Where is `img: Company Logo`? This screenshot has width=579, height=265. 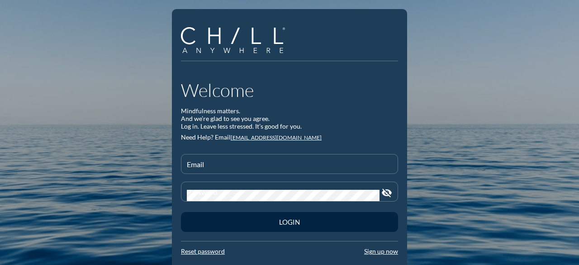 img: Company Logo is located at coordinates (233, 40).